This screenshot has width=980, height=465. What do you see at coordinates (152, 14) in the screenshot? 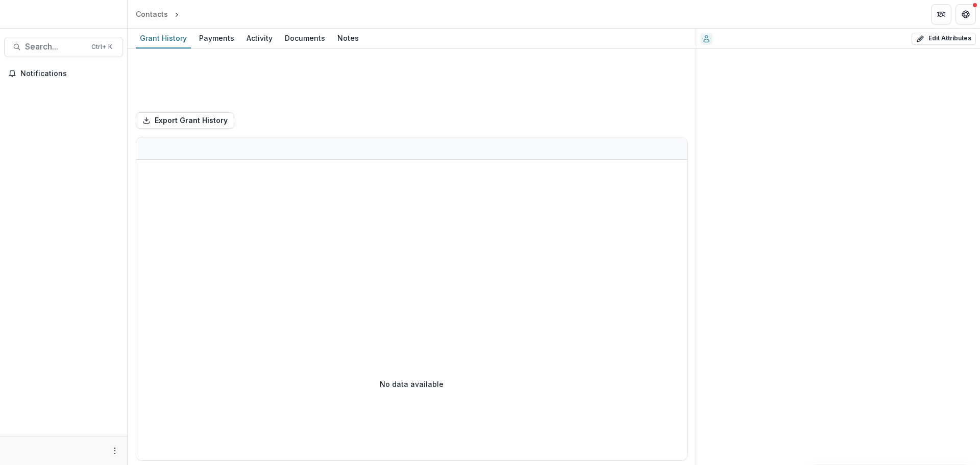
I see `div: Contacts` at bounding box center [152, 14].